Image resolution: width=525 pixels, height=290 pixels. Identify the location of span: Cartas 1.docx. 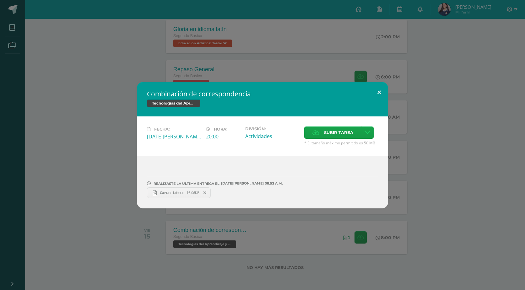
(171, 192).